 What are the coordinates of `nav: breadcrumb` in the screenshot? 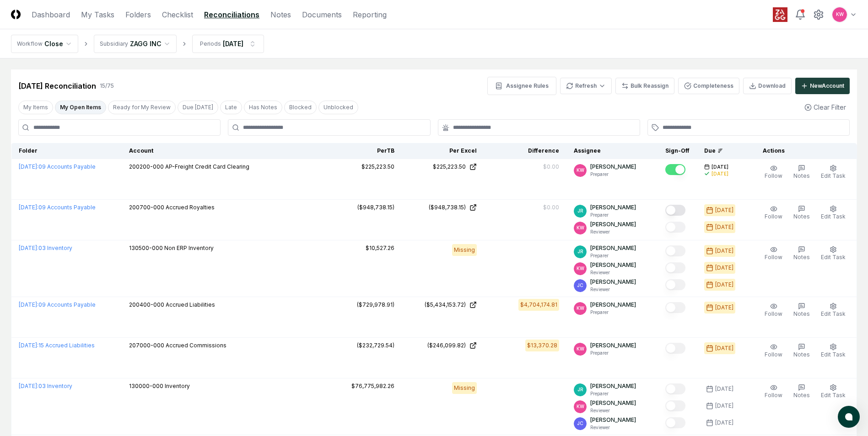 It's located at (137, 44).